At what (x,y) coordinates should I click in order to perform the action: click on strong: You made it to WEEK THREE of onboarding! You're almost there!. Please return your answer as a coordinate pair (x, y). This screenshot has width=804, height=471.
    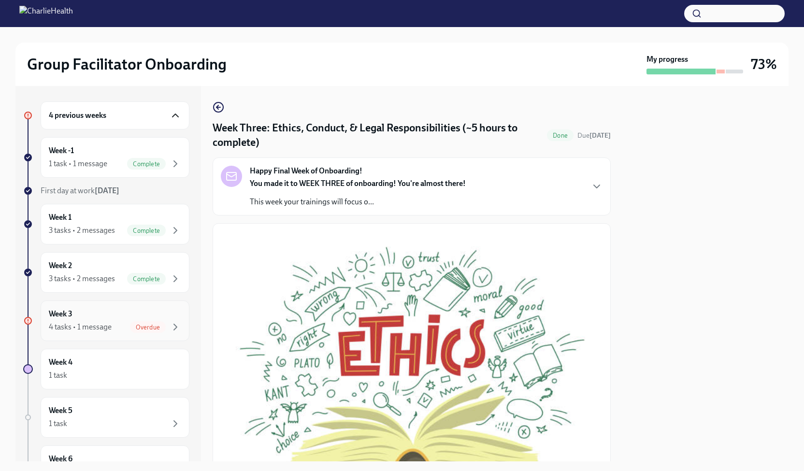
    Looking at the image, I should click on (358, 183).